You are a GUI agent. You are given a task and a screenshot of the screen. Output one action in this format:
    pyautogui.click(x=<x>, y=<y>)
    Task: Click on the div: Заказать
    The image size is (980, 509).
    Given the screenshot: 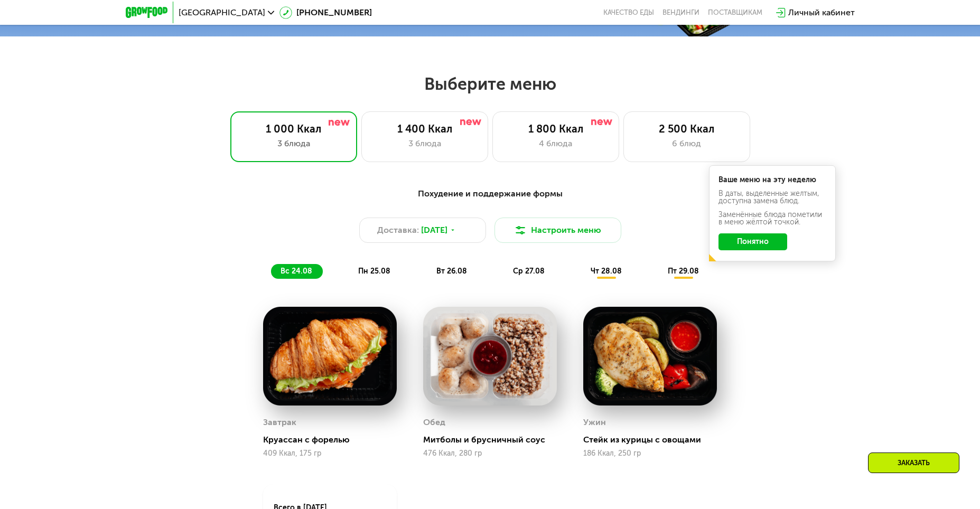 What is the action you would take?
    pyautogui.click(x=913, y=463)
    